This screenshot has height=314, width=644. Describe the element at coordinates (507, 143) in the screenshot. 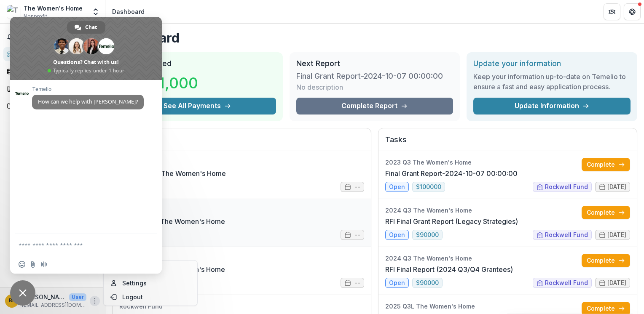

I see `h2: Tasks` at that location.